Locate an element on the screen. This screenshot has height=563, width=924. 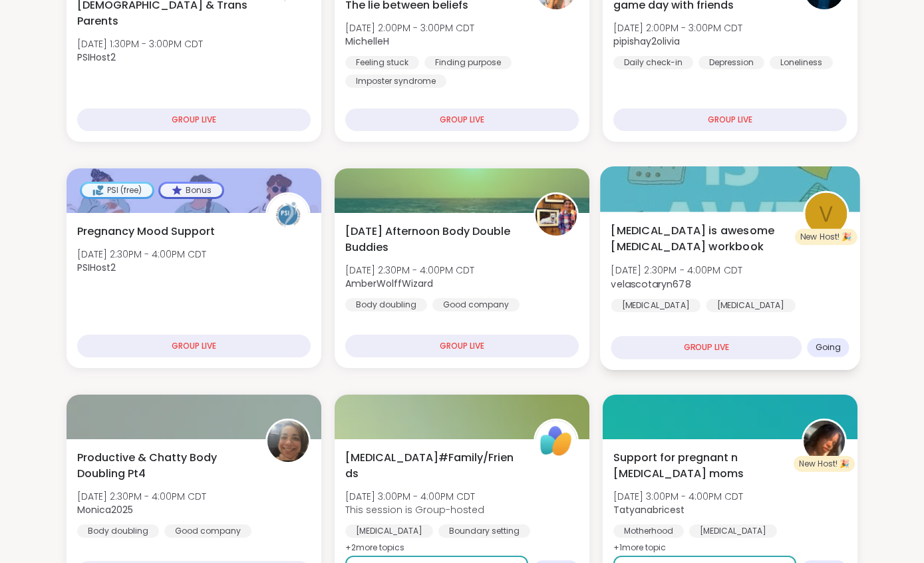
div: Depression is located at coordinates (731, 63).